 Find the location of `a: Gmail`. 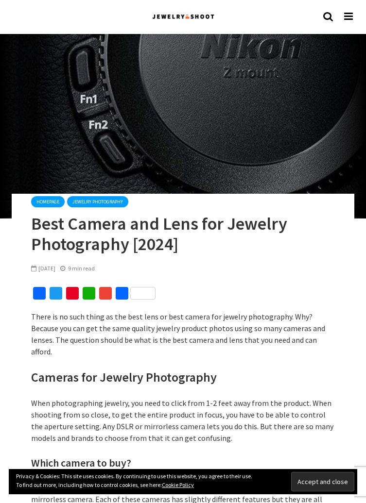

a: Gmail is located at coordinates (105, 295).